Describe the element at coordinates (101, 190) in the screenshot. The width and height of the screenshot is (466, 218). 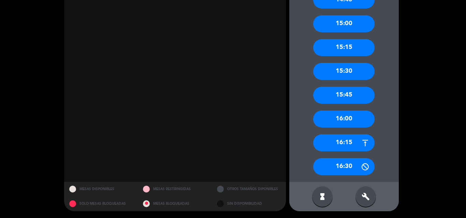
I see `div: MESAS DISPONIBLES` at that location.